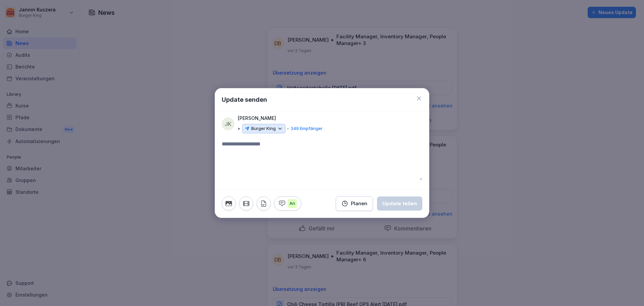  I want to click on button: An, so click(287, 204).